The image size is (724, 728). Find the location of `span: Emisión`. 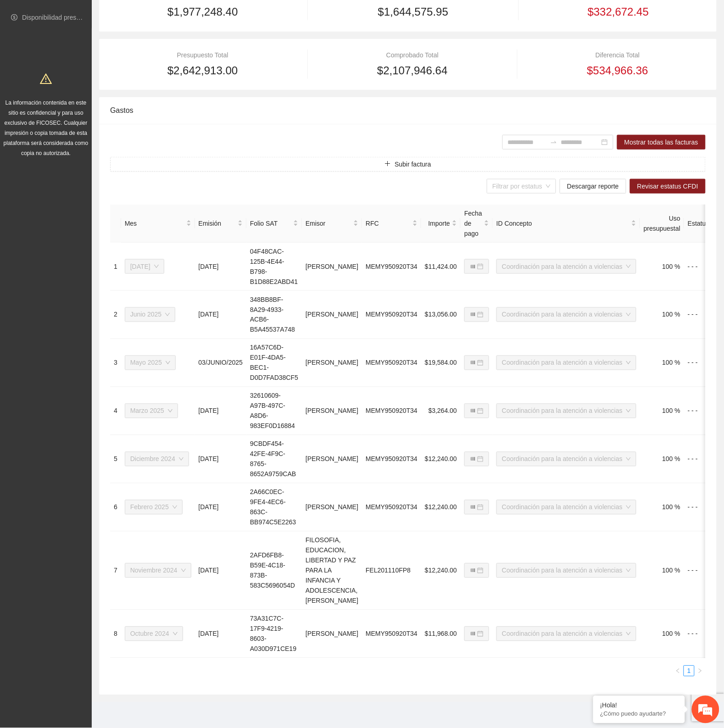

span: Emisión is located at coordinates (217, 224).